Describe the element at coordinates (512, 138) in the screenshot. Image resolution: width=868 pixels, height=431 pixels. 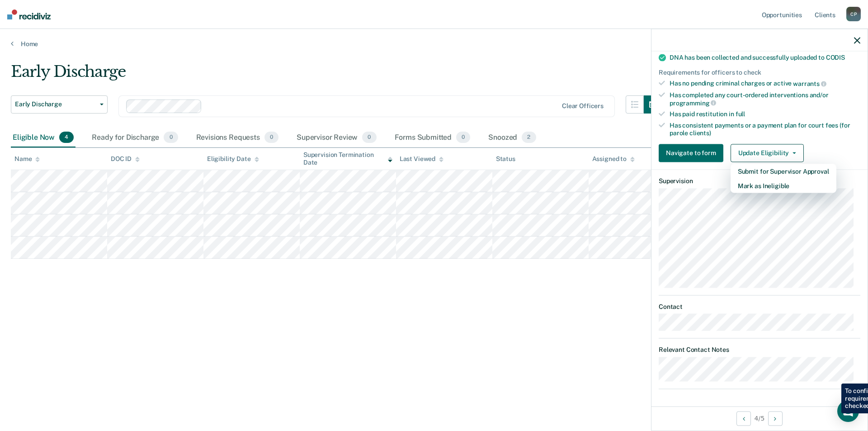
I see `div: Snoozed` at that location.